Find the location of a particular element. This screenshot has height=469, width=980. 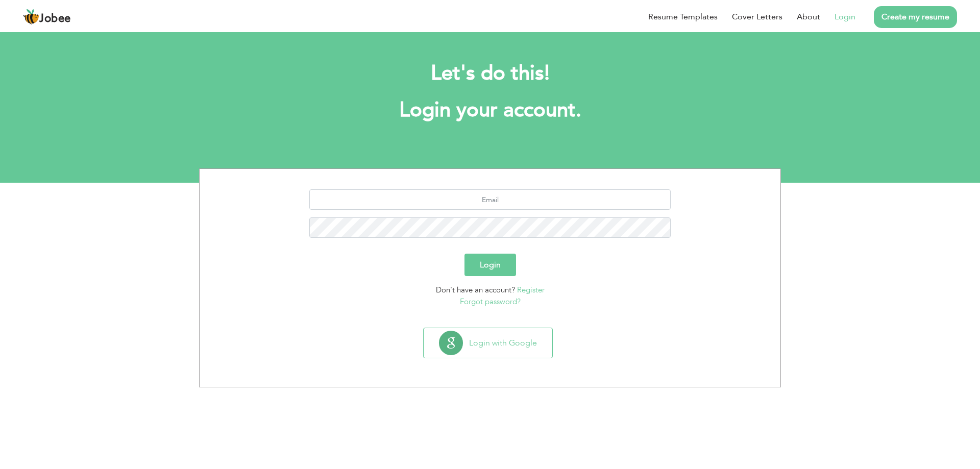

a: Resume Templates is located at coordinates (683, 17).